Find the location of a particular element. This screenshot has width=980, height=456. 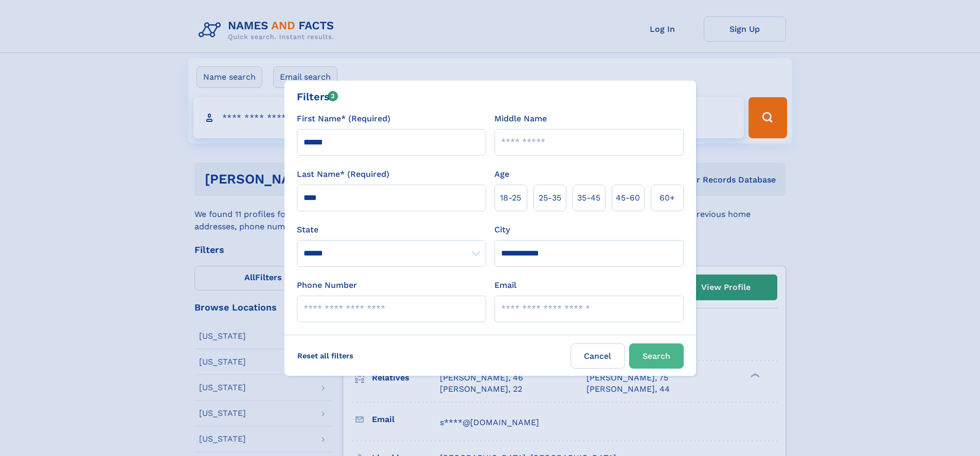

label: Age is located at coordinates (502, 174).